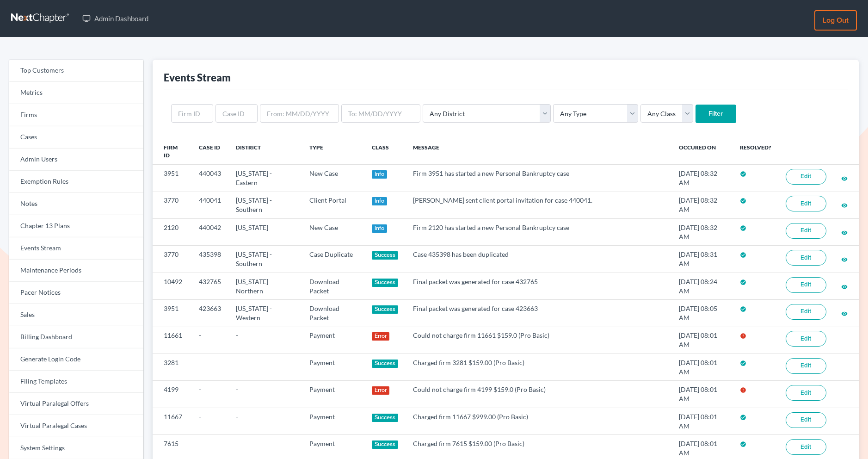 This screenshot has width=868, height=459. Describe the element at coordinates (76, 249) in the screenshot. I see `a: Events Stream` at that location.